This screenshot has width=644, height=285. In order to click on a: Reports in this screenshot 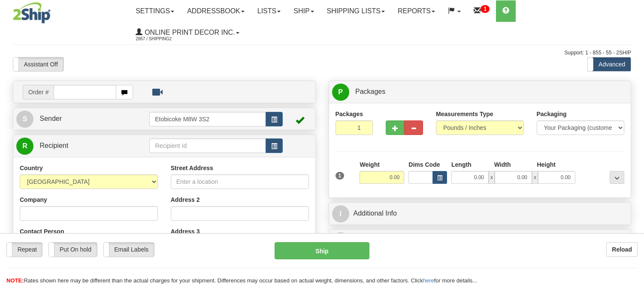, I will do `click(416, 11)`.